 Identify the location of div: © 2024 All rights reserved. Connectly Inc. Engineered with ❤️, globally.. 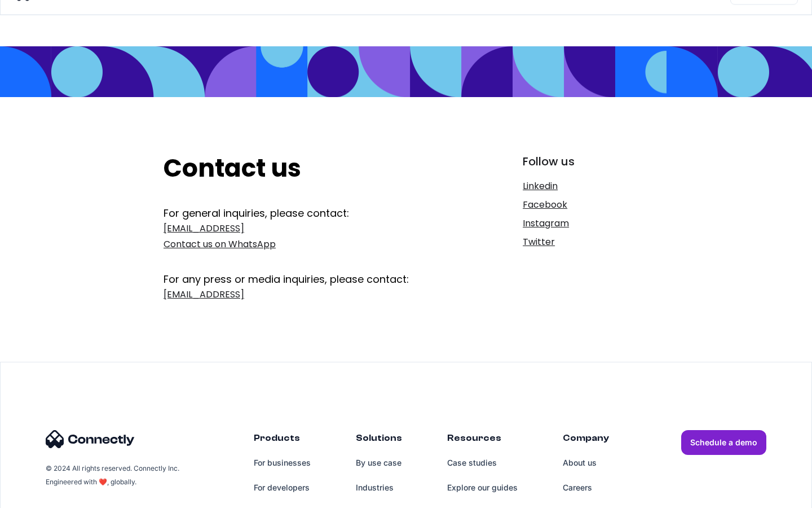
(113, 475).